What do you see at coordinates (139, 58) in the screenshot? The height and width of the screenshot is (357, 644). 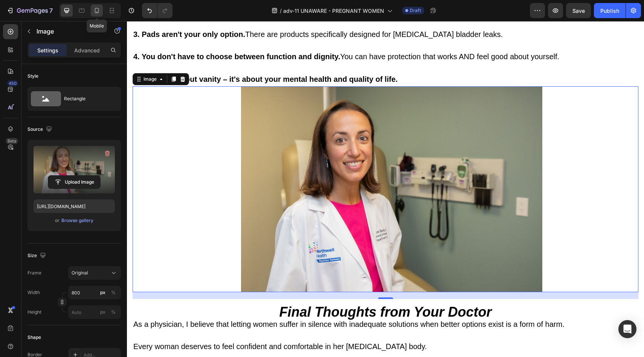 I see `strong: 5. This isn't about vanity – it's about your mental health and quality of life.` at bounding box center [139, 58].